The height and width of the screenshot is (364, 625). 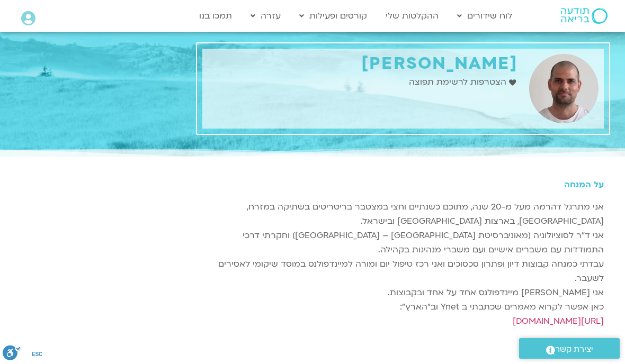 What do you see at coordinates (265, 16) in the screenshot?
I see `a: עזרה` at bounding box center [265, 16].